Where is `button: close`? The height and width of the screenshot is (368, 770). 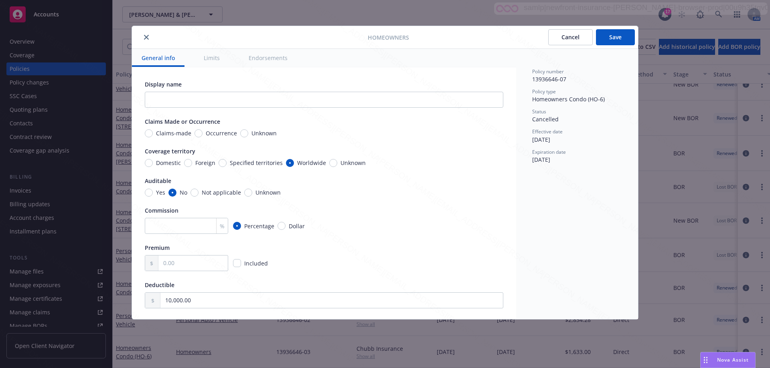
button: close is located at coordinates (146, 37).